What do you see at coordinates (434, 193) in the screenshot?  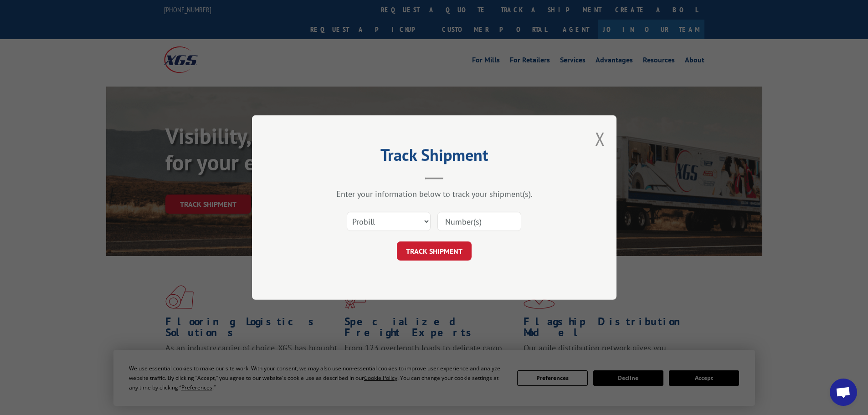 I see `div: Enter your information below to track your shipment(s).` at bounding box center [434, 193].